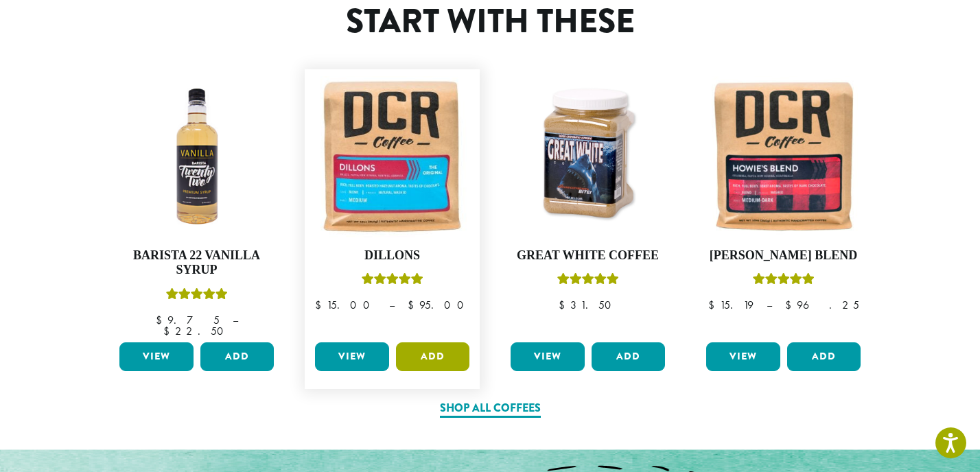 This screenshot has width=980, height=472. What do you see at coordinates (439, 305) in the screenshot?
I see `bdi: 95.00` at bounding box center [439, 305].